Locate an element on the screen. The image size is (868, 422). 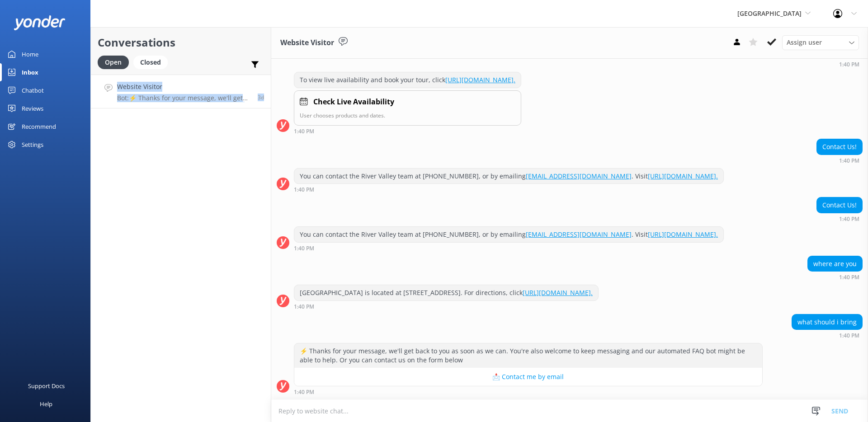
div: where are you is located at coordinates (835, 264).